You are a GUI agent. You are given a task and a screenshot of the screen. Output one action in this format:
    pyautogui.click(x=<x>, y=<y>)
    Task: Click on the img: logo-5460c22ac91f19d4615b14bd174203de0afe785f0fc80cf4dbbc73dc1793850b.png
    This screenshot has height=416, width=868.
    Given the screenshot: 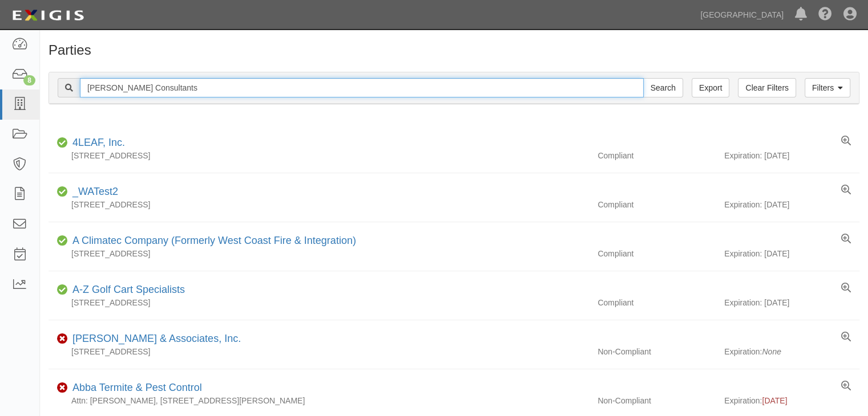 What is the action you would take?
    pyautogui.click(x=48, y=15)
    